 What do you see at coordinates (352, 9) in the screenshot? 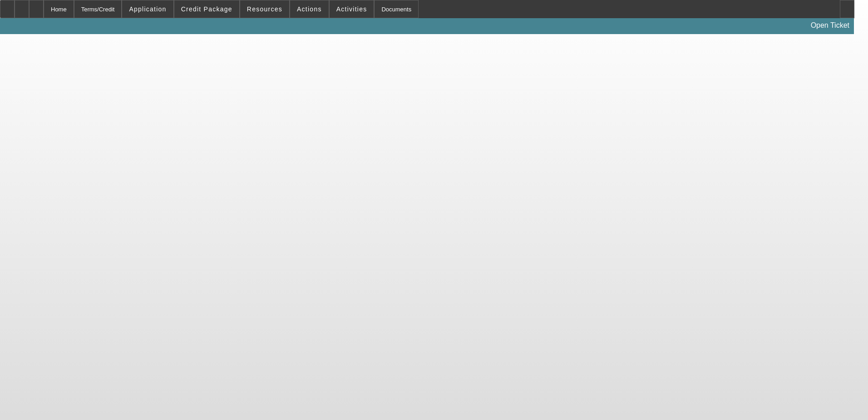
I see `button: Activities` at bounding box center [352, 9].